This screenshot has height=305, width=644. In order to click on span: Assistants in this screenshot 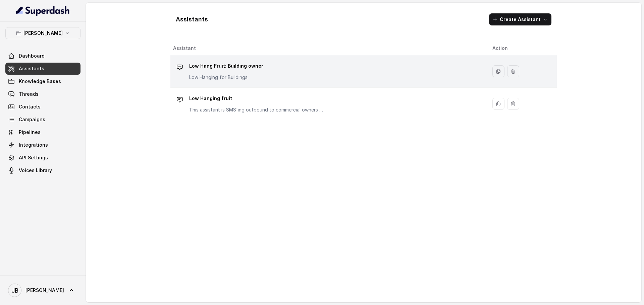, I will do `click(31, 69)`.